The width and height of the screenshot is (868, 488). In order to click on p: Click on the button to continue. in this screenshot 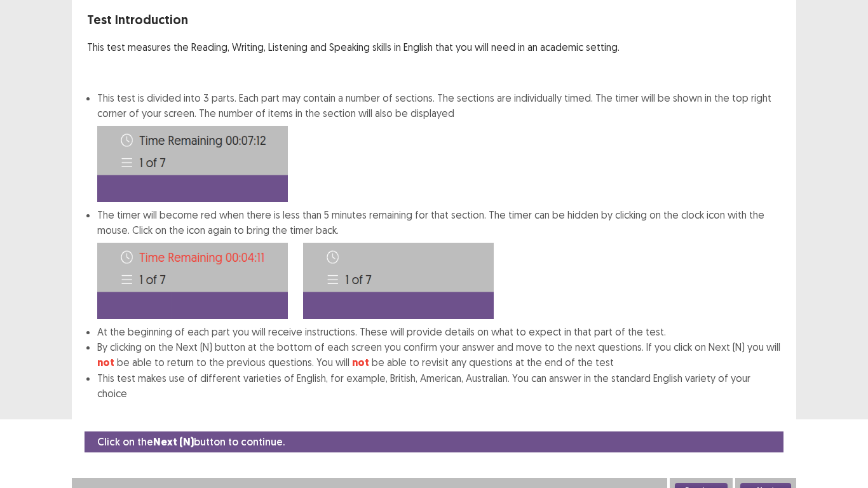, I will do `click(191, 441)`.